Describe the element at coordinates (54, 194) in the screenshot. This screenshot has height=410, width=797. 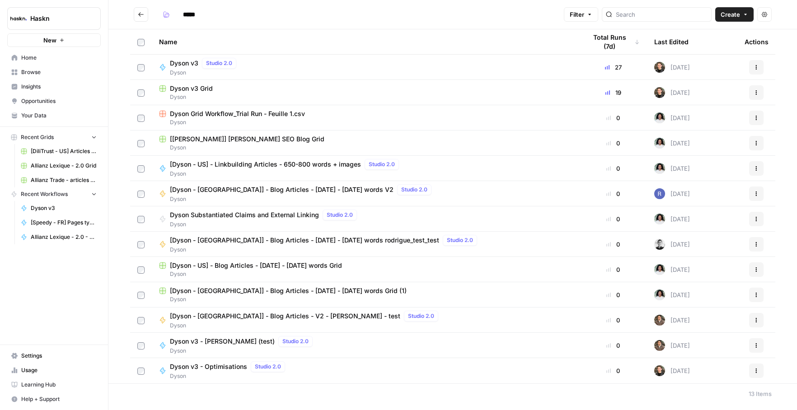
I see `button: Recent Workflows` at that location.